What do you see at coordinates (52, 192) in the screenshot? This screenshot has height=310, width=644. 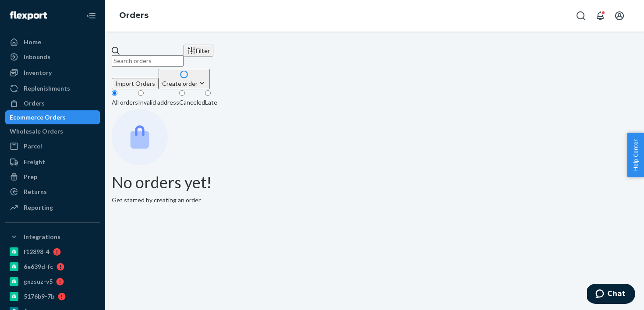 I see `a: Returns` at bounding box center [52, 192].